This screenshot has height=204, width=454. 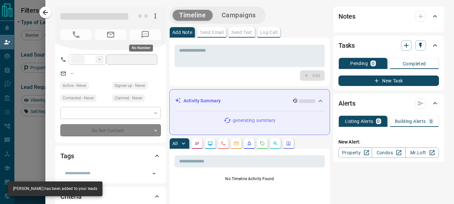 I want to click on svg: Lead Browsing Activity, so click(x=210, y=143).